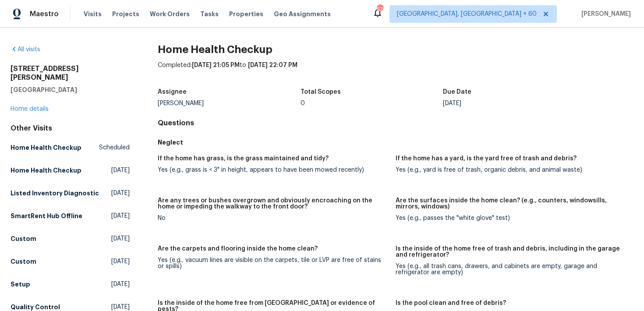 The height and width of the screenshot is (311, 644). I want to click on h5: Is the pool clean and free of debris?, so click(450, 303).